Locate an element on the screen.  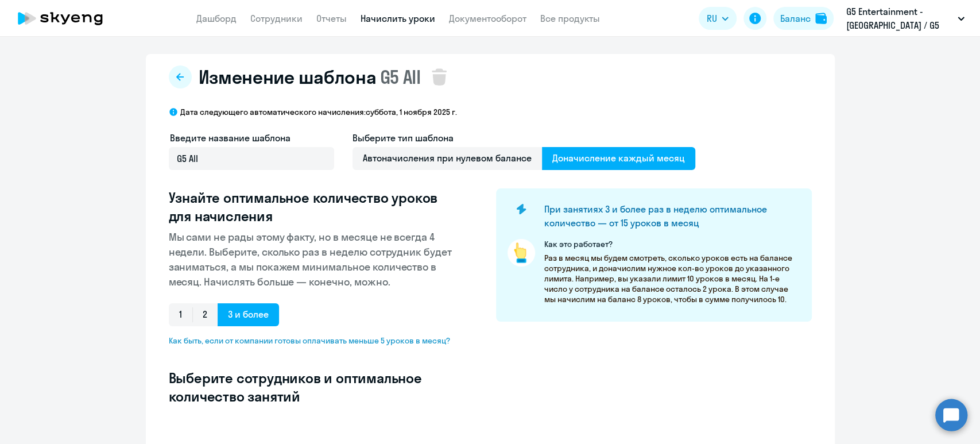
img: balance is located at coordinates (821, 18).